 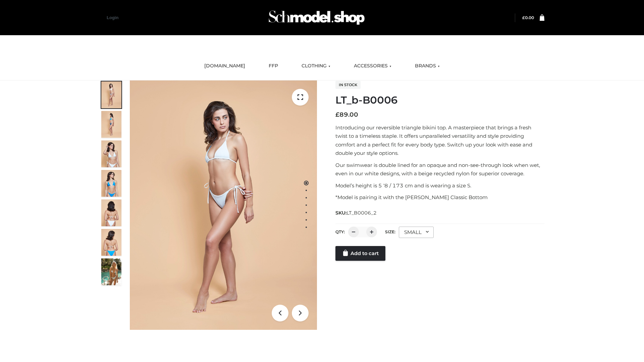 I want to click on img: Arieltop_CloudNine_AzureSky2.jpg, so click(x=112, y=272).